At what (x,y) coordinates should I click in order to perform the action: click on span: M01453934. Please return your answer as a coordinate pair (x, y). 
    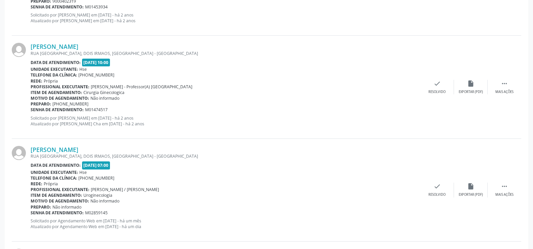
    Looking at the image, I should click on (96, 7).